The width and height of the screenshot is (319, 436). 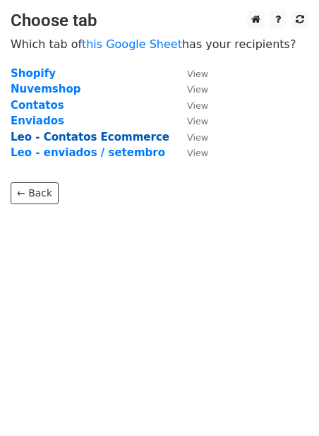 I want to click on div: Widget de chat, so click(x=284, y=402).